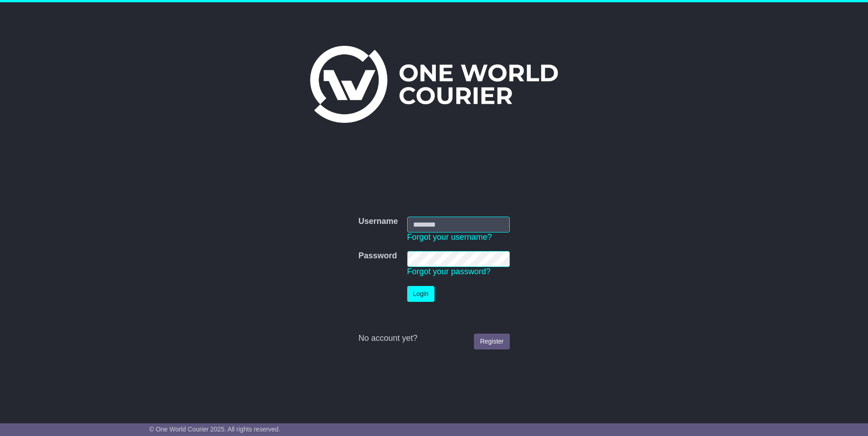 The height and width of the screenshot is (436, 868). Describe the element at coordinates (449, 272) in the screenshot. I see `a: Forgot your password?` at that location.